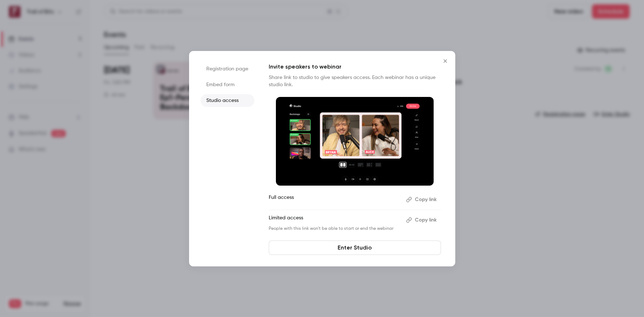  Describe the element at coordinates (354, 67) in the screenshot. I see `p: Invite speakers to webinar` at that location.